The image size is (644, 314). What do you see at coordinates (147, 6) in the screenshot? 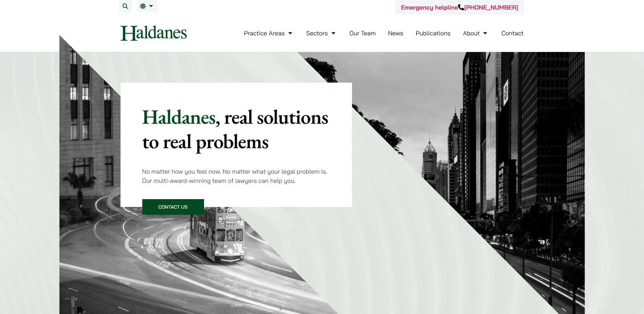
I see `a: EN` at bounding box center [147, 6].